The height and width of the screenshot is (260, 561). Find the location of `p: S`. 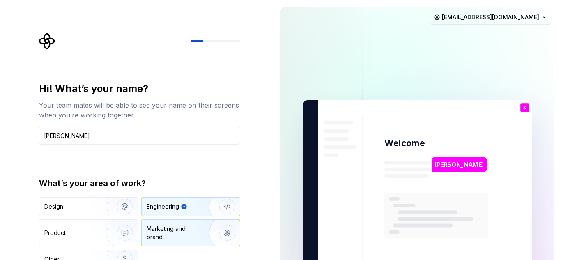

p: S is located at coordinates (524, 108).